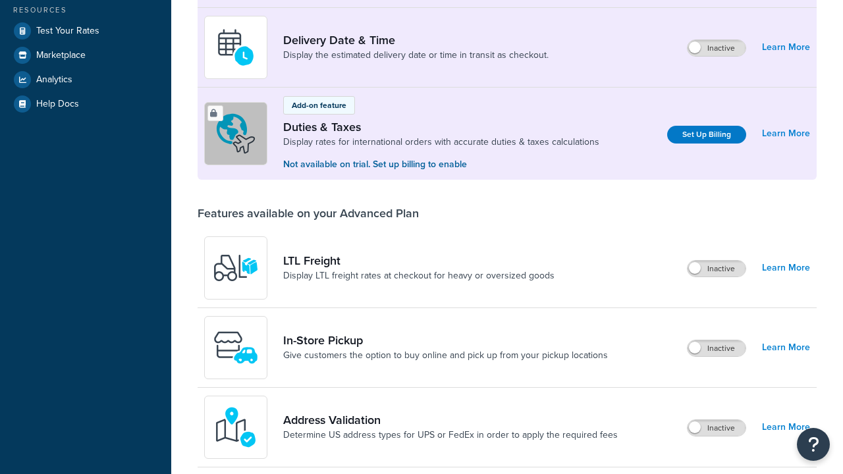 The image size is (843, 474). I want to click on img: wfgcfpwTIucLEAAAAASUVORK5CYII=, so click(236, 348).